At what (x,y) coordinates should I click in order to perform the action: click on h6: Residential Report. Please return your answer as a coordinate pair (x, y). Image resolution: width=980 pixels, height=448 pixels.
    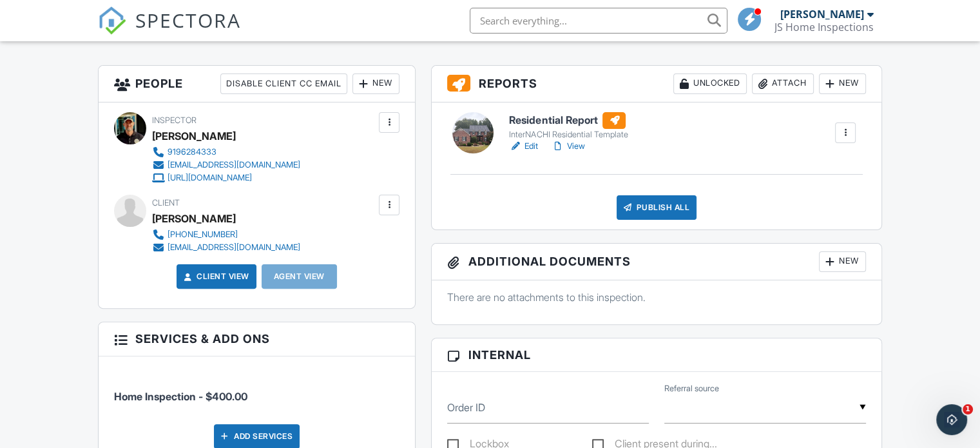
    Looking at the image, I should click on (568, 121).